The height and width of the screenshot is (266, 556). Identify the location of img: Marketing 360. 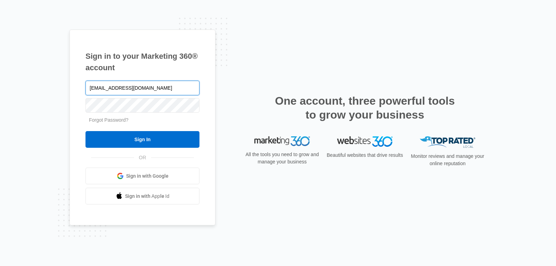
(282, 141).